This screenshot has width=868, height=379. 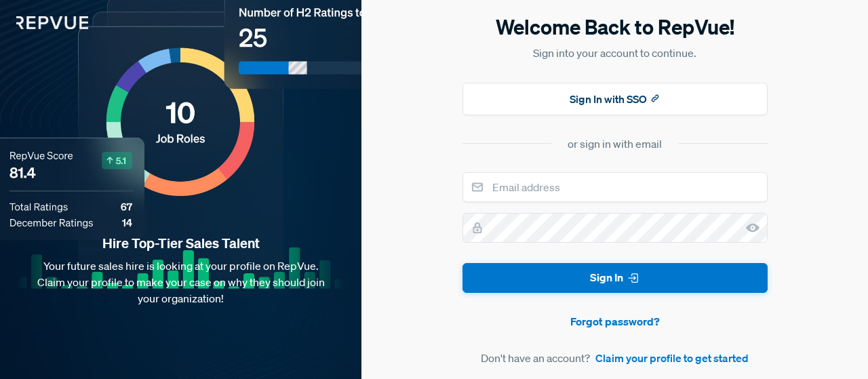 What do you see at coordinates (615, 359) in the screenshot?
I see `article: Don't have an account?` at bounding box center [615, 359].